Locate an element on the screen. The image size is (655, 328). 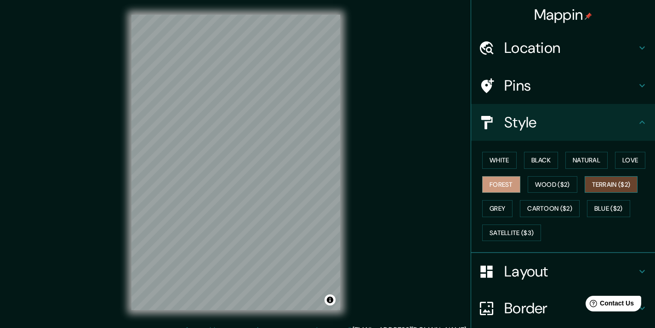
h4: Border is located at coordinates (571, 308).